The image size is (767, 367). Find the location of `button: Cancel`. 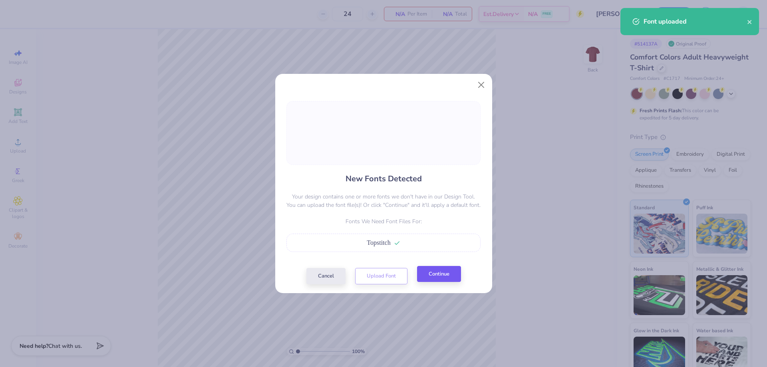

button: Cancel is located at coordinates (326, 276).